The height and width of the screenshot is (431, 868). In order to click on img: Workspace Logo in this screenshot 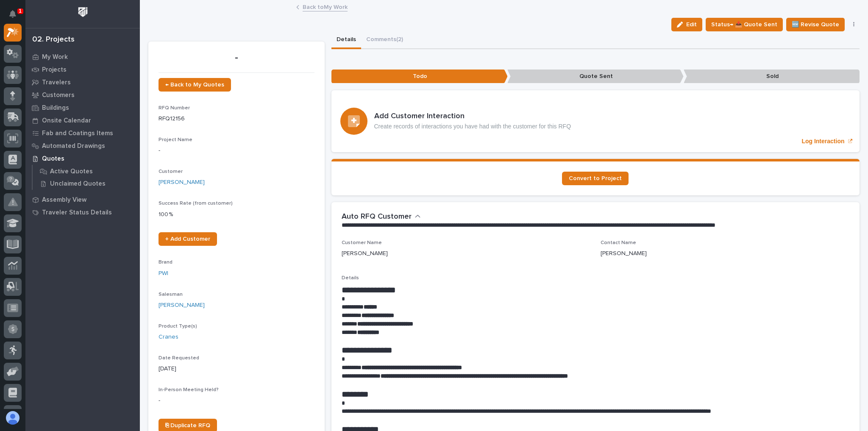, I will do `click(83, 12)`.